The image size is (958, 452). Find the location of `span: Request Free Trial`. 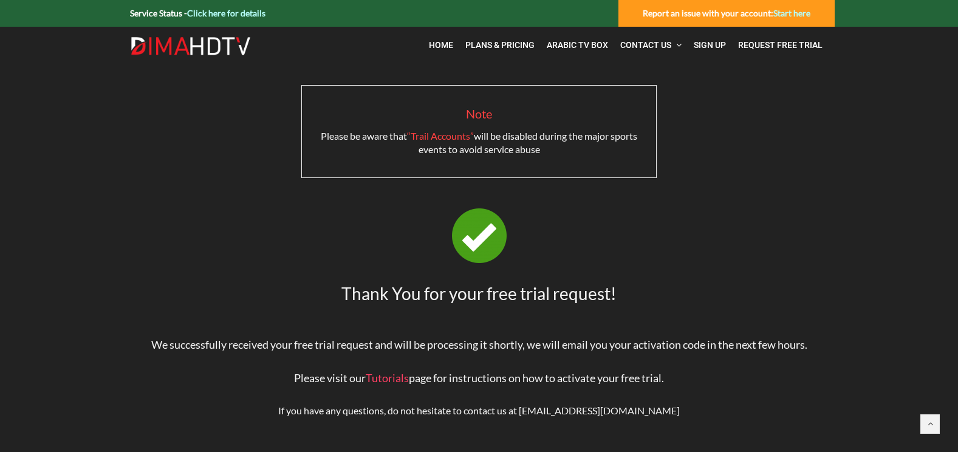

span: Request Free Trial is located at coordinates (780, 45).